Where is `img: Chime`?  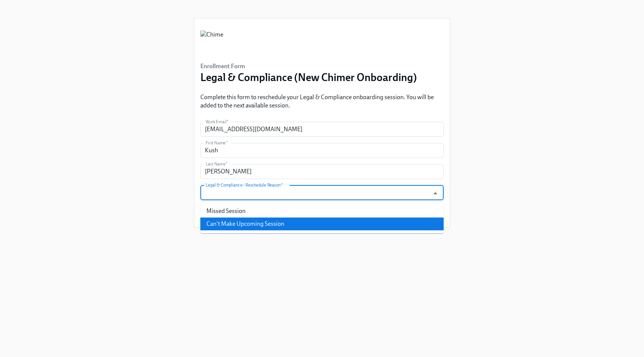 img: Chime is located at coordinates (212, 42).